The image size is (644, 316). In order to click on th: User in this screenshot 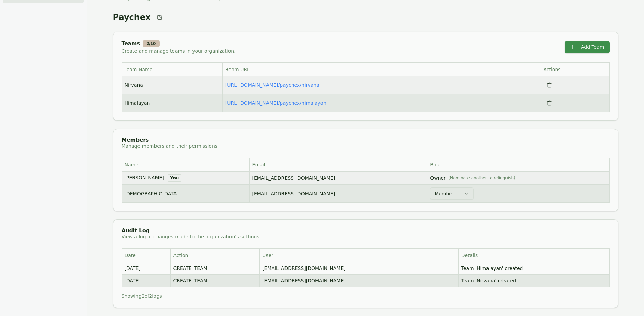, I will do `click(359, 255)`.